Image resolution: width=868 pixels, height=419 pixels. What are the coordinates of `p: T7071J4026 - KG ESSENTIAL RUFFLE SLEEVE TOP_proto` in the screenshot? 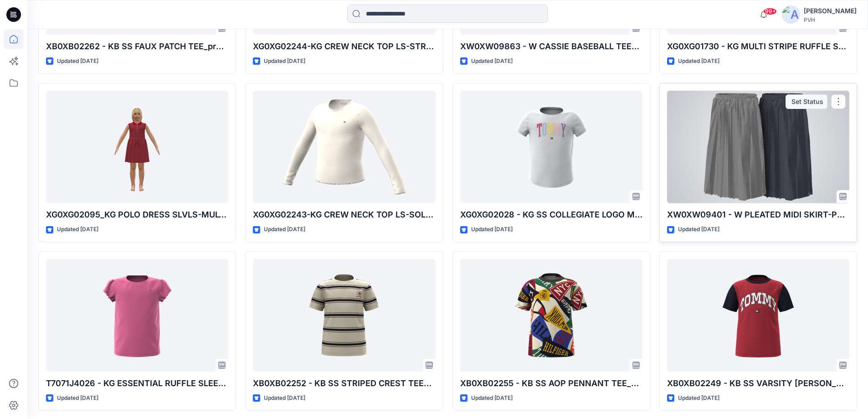 It's located at (137, 383).